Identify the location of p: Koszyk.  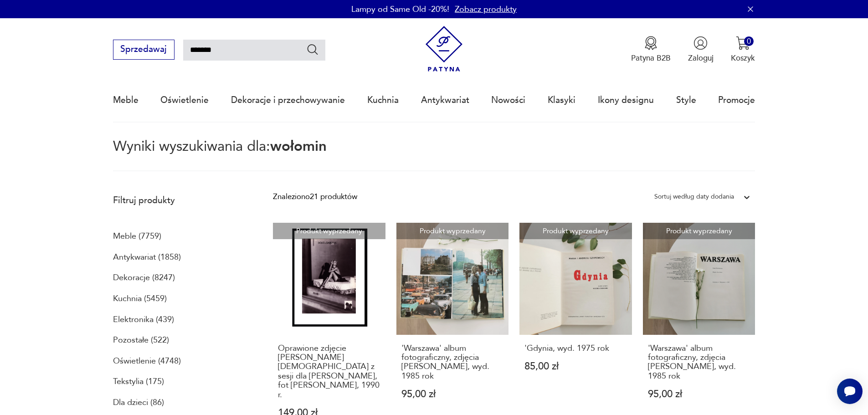
(743, 58).